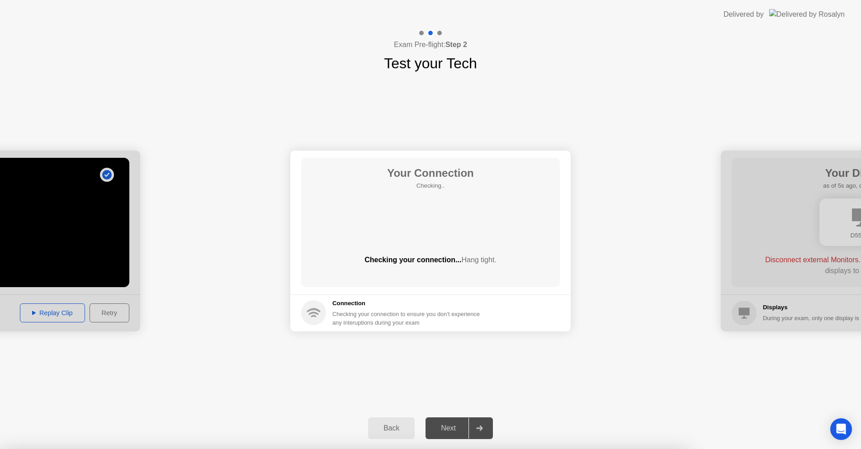 The image size is (861, 449). Describe the element at coordinates (456, 44) in the screenshot. I see `b: Step 2` at that location.